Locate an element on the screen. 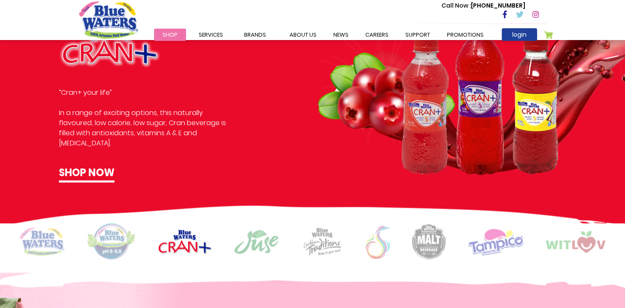 This screenshot has height=308, width=625. a: login is located at coordinates (519, 35).